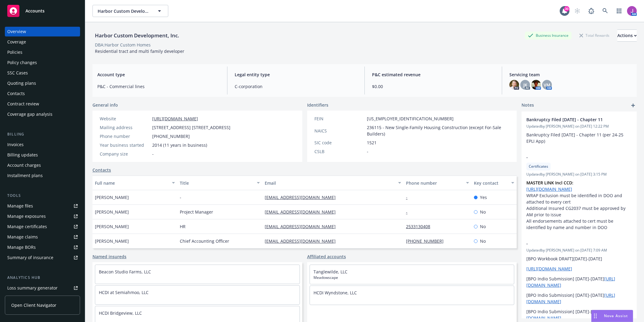 Image resolution: width=644 pixels, height=322 pixels. Describe the element at coordinates (42, 195) in the screenshot. I see `div: Tools` at that location.